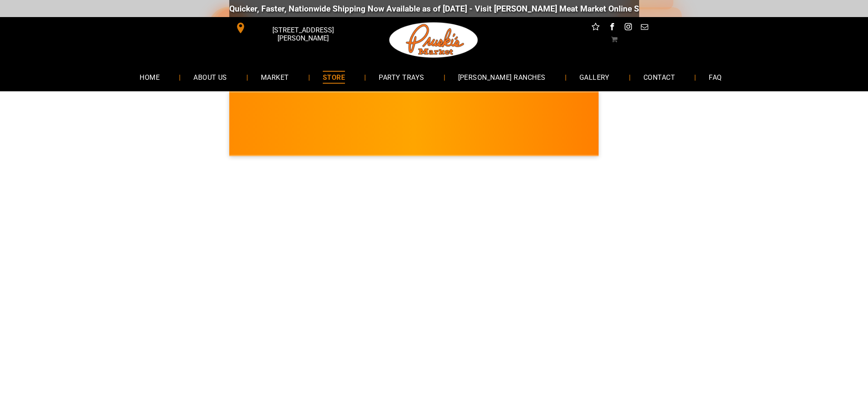 This screenshot has height=393, width=868. What do you see at coordinates (275, 77) in the screenshot?
I see `a: MARKET` at bounding box center [275, 77].